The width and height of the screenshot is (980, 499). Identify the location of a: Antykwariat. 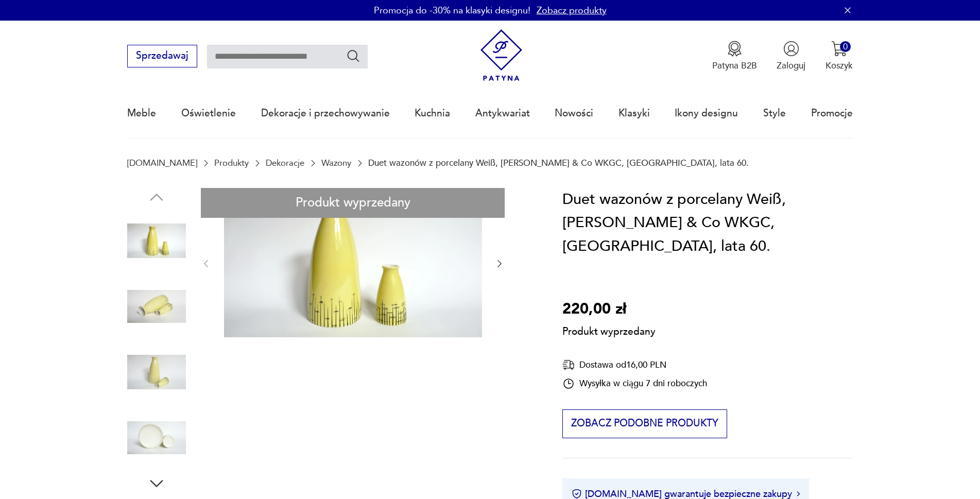
(503, 114).